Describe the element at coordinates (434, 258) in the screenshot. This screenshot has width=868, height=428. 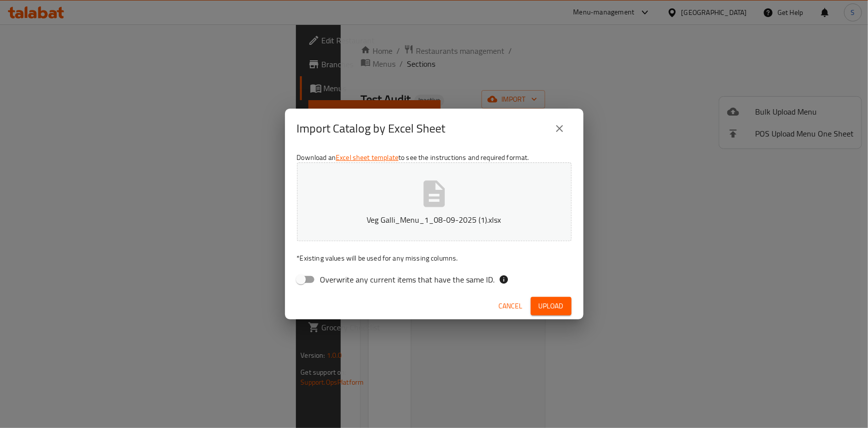
I see `p: Existing values will be used for any missing columns.` at that location.